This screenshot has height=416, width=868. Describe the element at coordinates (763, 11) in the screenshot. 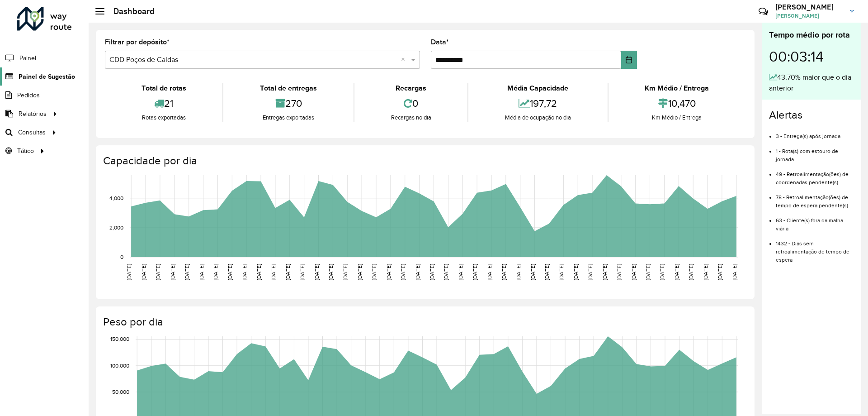

I see `a: Contato Rápido` at that location.